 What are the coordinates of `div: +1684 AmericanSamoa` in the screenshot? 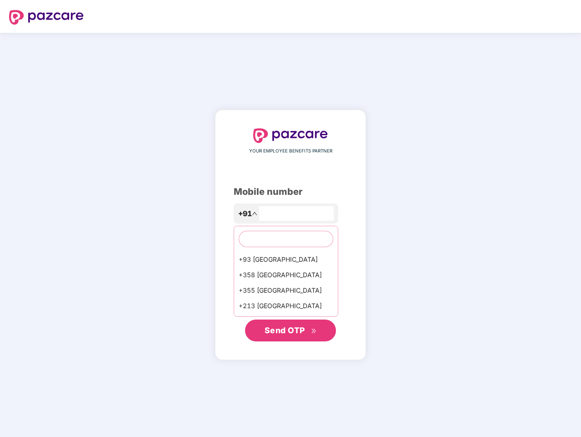 It's located at (286, 321).